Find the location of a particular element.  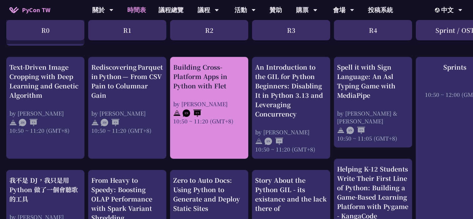

img: Home icon of PyCon TW 2025 is located at coordinates (14, 10).